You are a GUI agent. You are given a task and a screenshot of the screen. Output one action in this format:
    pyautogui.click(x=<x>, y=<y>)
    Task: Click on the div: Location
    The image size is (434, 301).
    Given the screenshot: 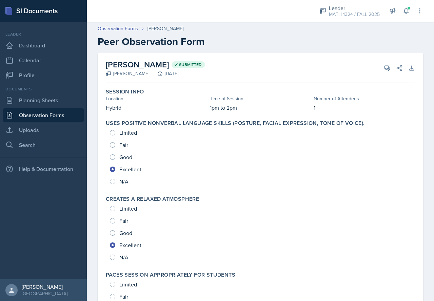 What is the action you would take?
    pyautogui.click(x=156, y=99)
    